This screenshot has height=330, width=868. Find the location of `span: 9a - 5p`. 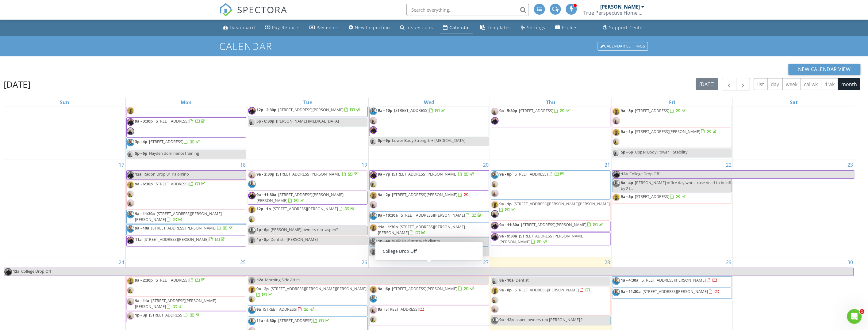

span: 9a - 5p is located at coordinates (627, 196).